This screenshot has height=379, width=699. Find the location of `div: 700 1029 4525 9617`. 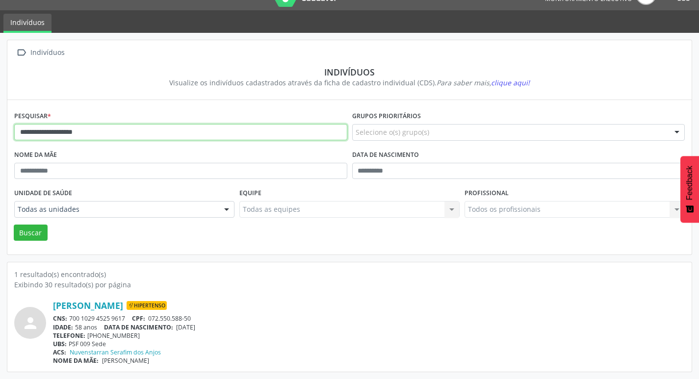

div: 700 1029 4525 9617 is located at coordinates (369, 318).